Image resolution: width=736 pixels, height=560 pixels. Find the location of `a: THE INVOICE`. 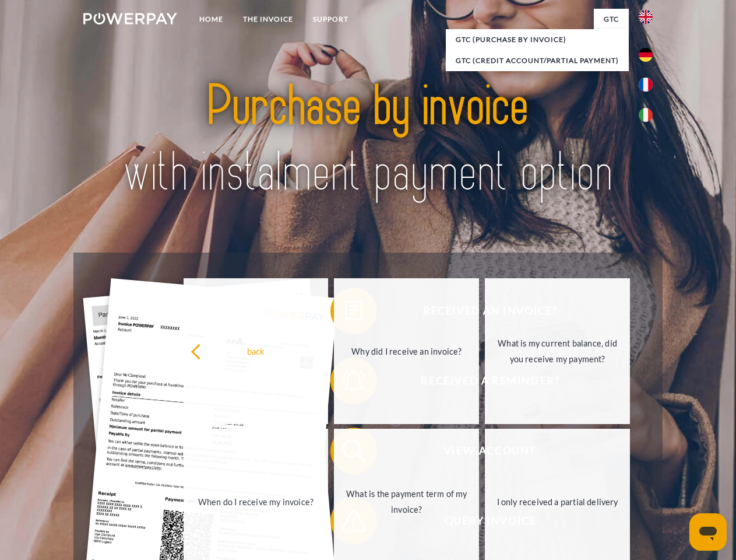

a: THE INVOICE is located at coordinates (268, 19).